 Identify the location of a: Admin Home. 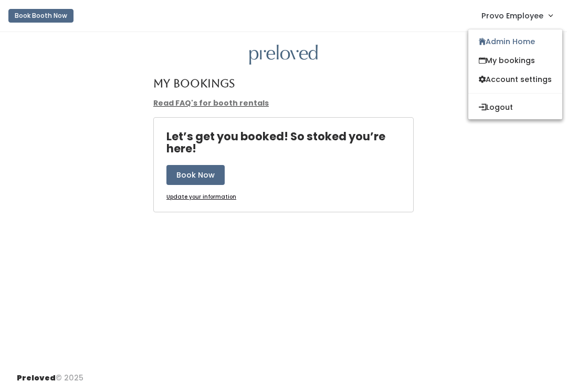
(515, 41).